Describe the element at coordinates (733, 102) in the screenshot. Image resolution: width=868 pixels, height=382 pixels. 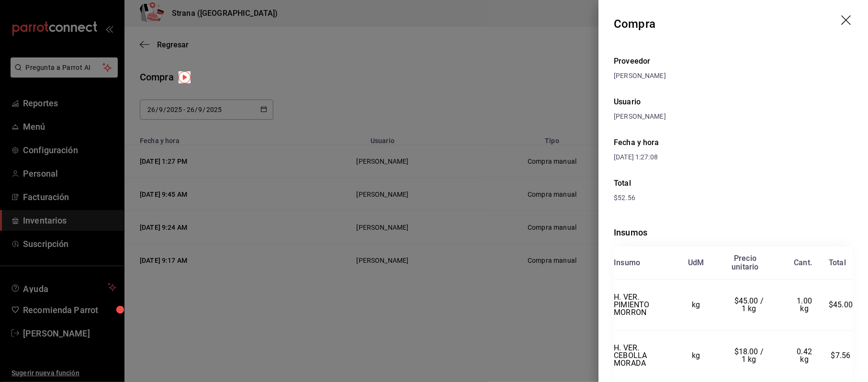
I see `div: Usuario` at that location.